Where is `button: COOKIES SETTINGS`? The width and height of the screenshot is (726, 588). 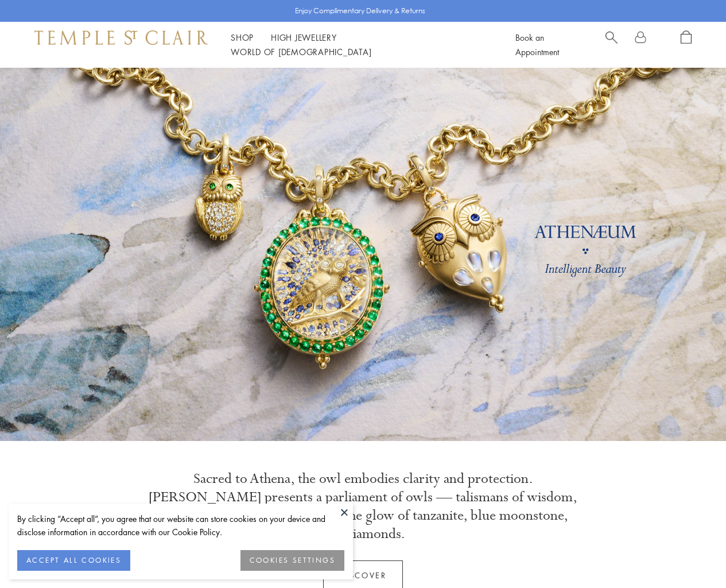
button: COOKIES SETTINGS is located at coordinates (292, 560).